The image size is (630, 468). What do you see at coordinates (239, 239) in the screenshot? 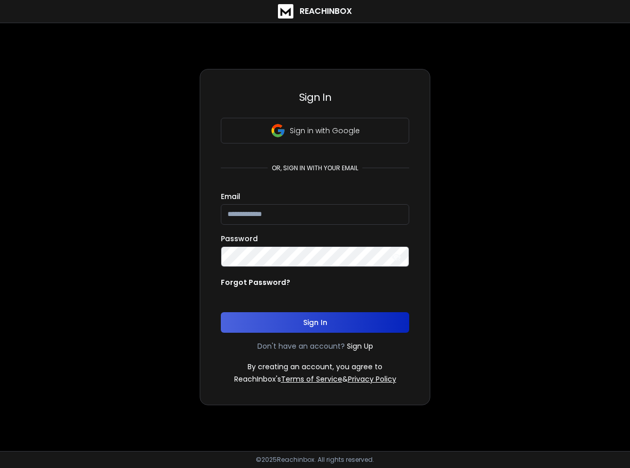
I see `label: Password` at bounding box center [239, 239].